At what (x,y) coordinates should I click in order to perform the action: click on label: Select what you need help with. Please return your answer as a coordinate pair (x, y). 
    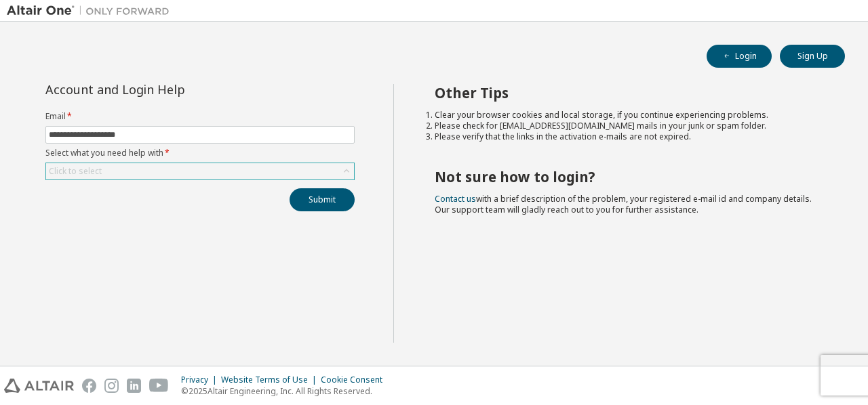
    Looking at the image, I should click on (200, 153).